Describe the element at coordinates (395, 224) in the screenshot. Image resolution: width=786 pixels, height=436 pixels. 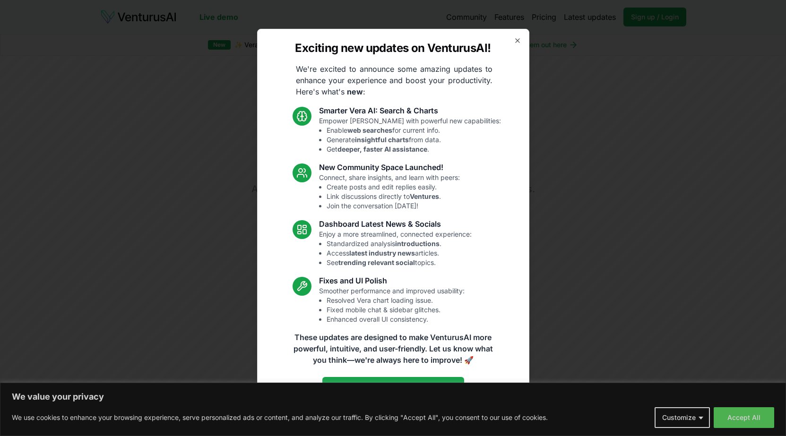
I see `h3: Dashboard Latest News & Socials` at that location.